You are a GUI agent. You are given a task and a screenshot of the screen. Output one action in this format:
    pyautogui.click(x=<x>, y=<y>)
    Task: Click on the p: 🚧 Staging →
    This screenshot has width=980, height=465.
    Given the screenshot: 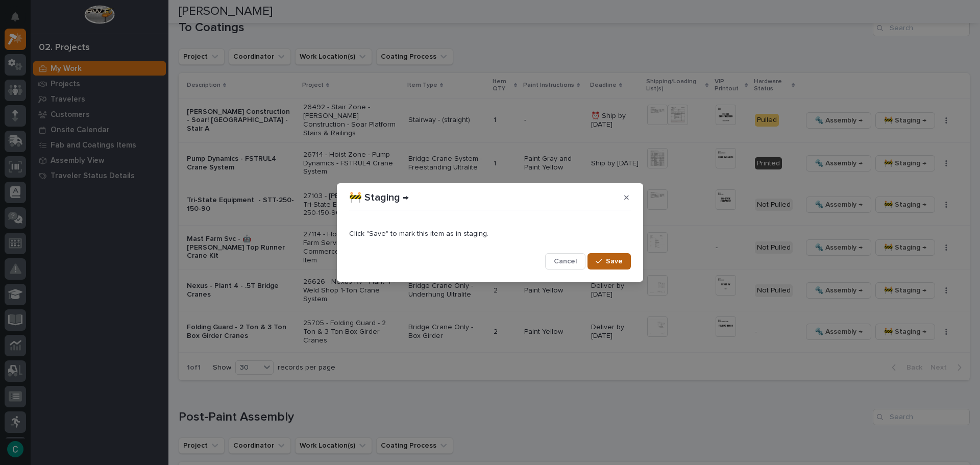 What is the action you would take?
    pyautogui.click(x=378, y=198)
    